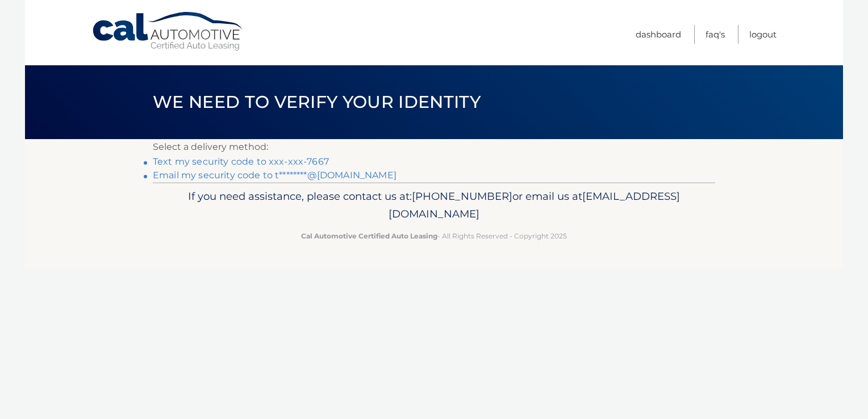  Describe the element at coordinates (763, 34) in the screenshot. I see `a: Logout` at that location.